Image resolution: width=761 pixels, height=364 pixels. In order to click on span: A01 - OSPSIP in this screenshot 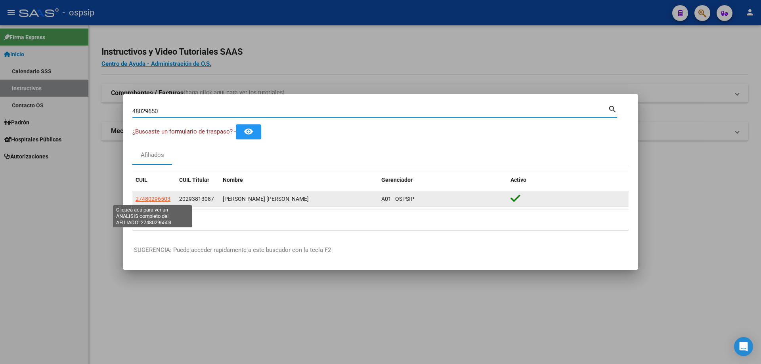, I will do `click(397, 199)`.